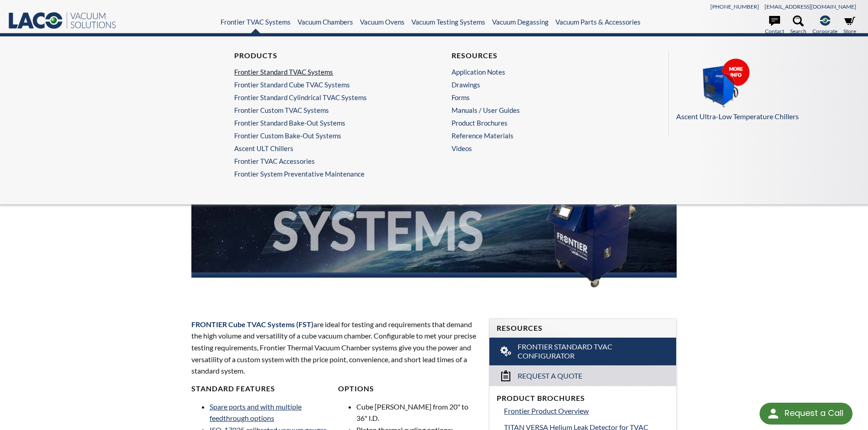  I want to click on a: Frontier Standard TVAC Systems, so click(323, 72).